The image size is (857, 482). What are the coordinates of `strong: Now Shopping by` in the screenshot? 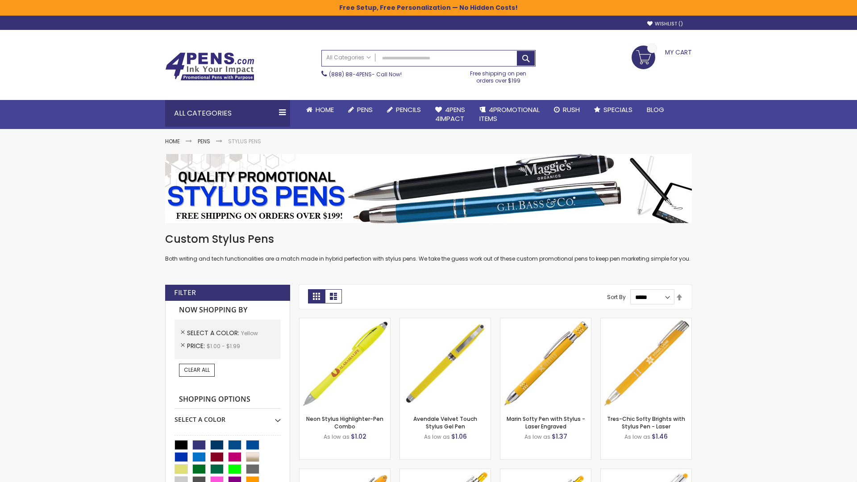 It's located at (228, 310).